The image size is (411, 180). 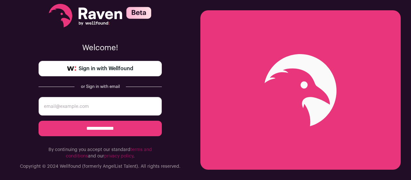 I want to click on p: By continuing you accept our standard and our ., so click(x=100, y=153).